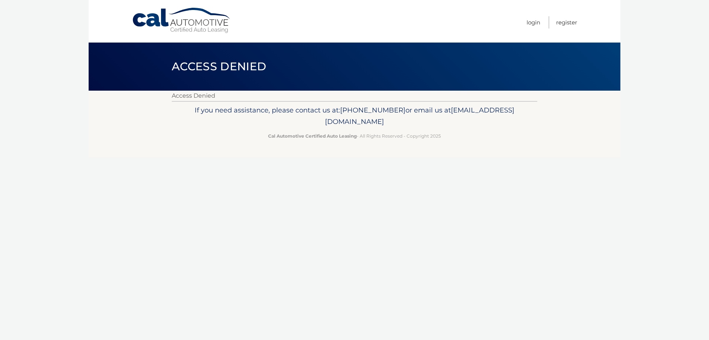 The height and width of the screenshot is (340, 709). I want to click on p: Access Denied, so click(355, 96).